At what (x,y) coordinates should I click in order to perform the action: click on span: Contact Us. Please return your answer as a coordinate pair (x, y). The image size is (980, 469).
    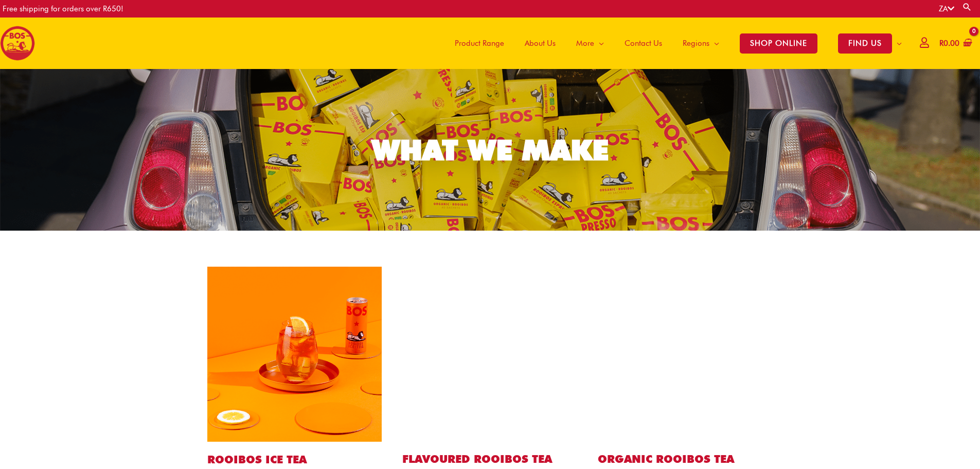
    Looking at the image, I should click on (643, 43).